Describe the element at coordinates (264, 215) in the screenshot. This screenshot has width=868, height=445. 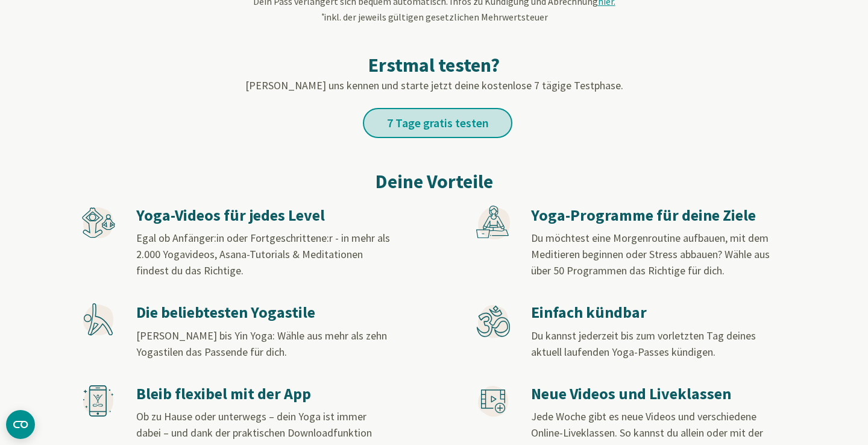
I see `h3: Yoga-Videos für jedes Level` at that location.